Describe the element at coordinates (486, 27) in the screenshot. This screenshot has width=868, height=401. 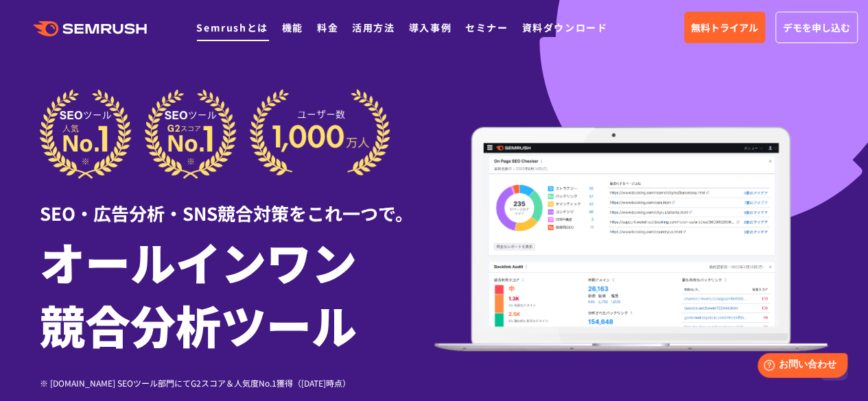
I see `a: セミナー` at that location.